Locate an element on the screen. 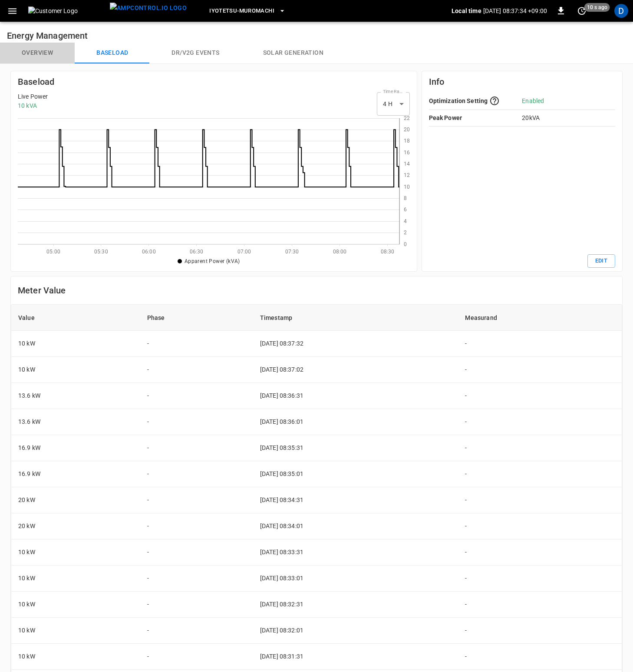 This screenshot has height=672, width=633. p: 10 kVA is located at coordinates (32, 105).